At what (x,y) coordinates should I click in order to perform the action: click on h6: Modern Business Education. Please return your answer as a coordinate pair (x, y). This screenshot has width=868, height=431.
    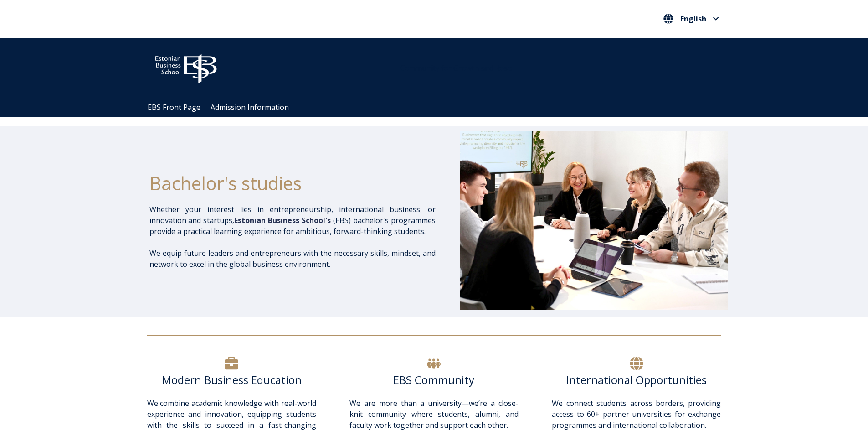
    Looking at the image, I should click on (232, 380).